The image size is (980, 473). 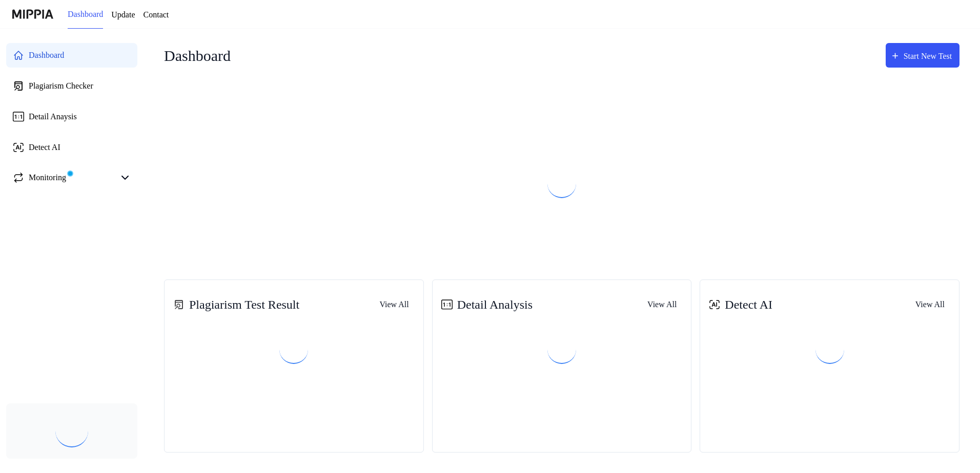 What do you see at coordinates (49, 177) in the screenshot?
I see `div: Monitoring` at bounding box center [49, 177].